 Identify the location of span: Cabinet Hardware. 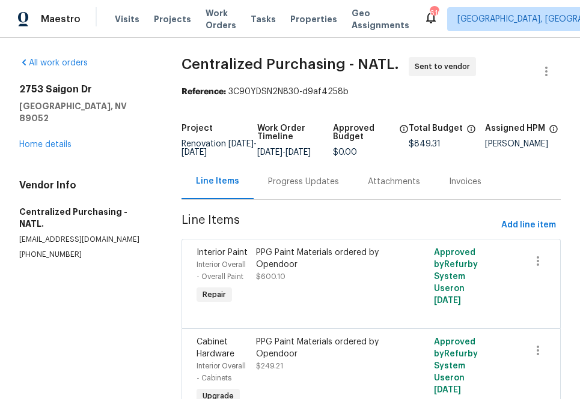
(215, 348).